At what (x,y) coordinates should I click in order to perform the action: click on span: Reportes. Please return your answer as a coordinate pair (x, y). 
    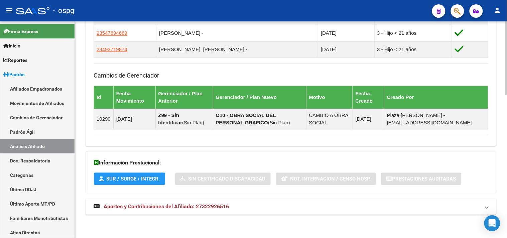
    Looking at the image, I should click on (15, 60).